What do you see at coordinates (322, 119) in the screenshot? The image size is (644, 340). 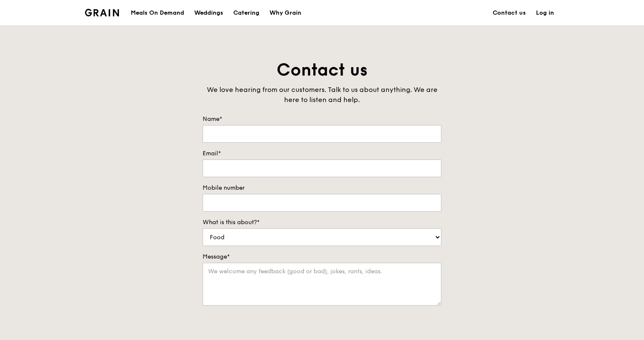 I see `label: Name*` at bounding box center [322, 119].